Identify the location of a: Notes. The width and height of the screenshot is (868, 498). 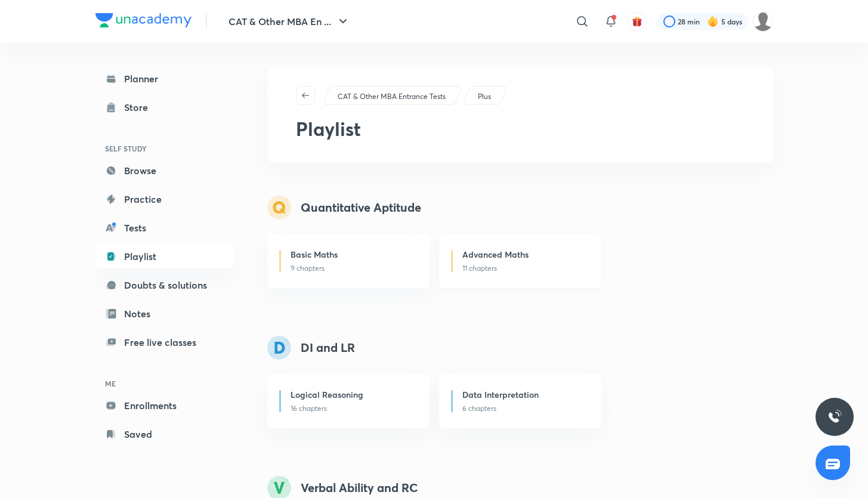
(164, 313).